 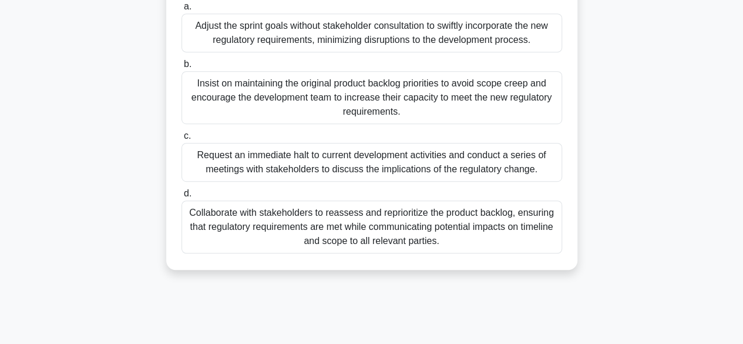 I want to click on div: Adjust the sprint goals without stakeholder consultation to swiftly incorporate the new regulator..., so click(x=372, y=33).